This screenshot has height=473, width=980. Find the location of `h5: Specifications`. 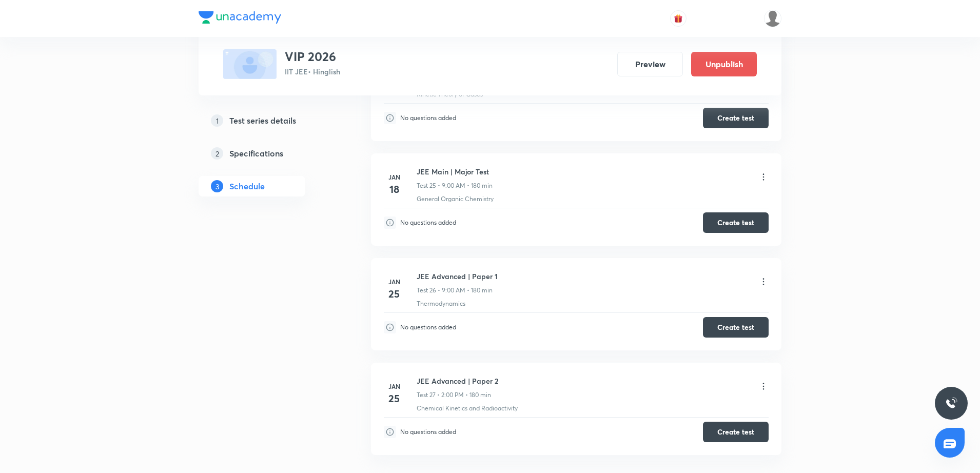

h5: Specifications is located at coordinates (256, 154).